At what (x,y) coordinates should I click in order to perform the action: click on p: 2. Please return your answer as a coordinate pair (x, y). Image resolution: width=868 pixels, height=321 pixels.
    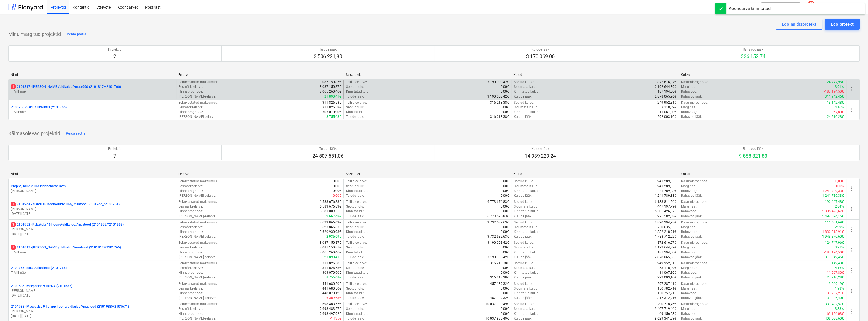
    Looking at the image, I should click on (115, 56).